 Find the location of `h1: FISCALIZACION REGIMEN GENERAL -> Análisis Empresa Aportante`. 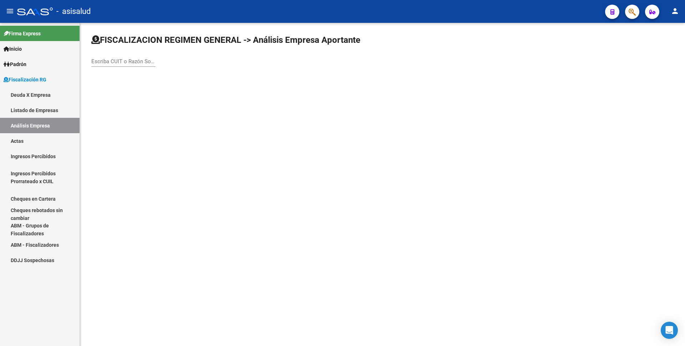

h1: FISCALIZACION REGIMEN GENERAL -> Análisis Empresa Aportante is located at coordinates (226, 40).